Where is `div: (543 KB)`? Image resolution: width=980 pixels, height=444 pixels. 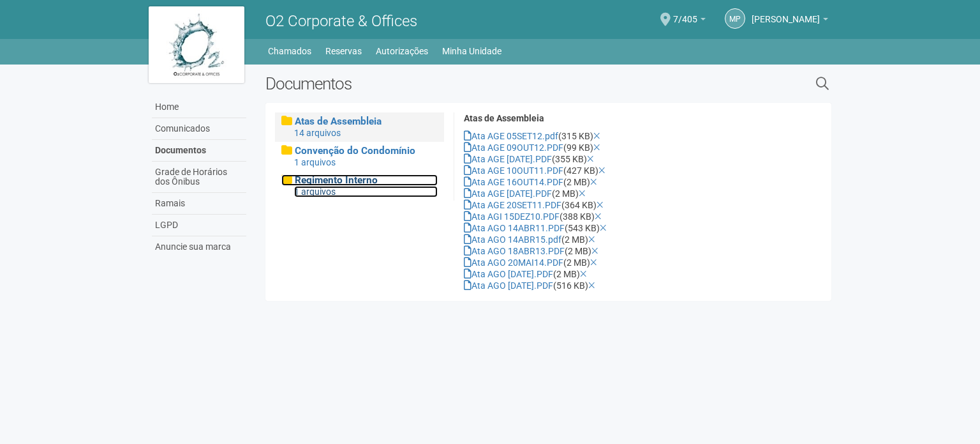
div: (543 KB) is located at coordinates (643, 228).